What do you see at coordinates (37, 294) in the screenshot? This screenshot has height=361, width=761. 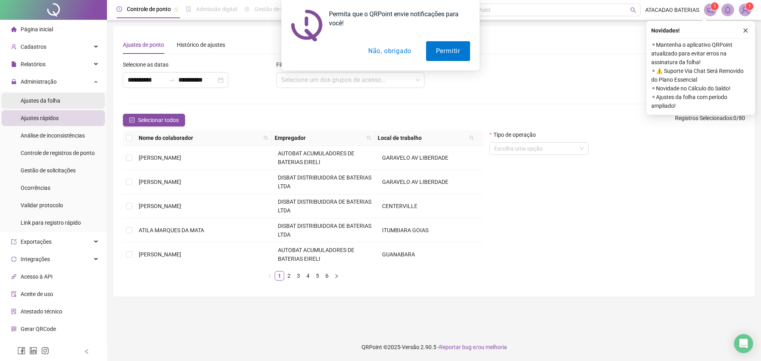 I see `span: Aceite de uso` at bounding box center [37, 294].